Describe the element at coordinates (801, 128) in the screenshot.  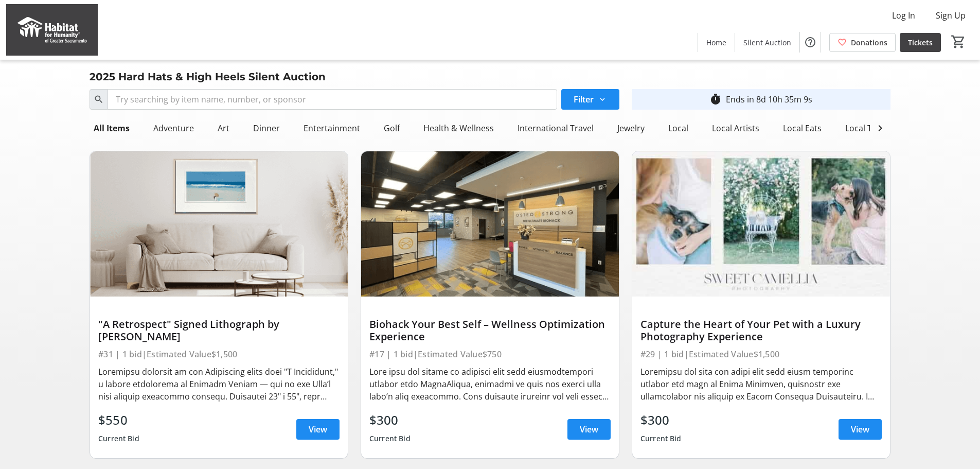
I see `div: Local Eats` at that location.